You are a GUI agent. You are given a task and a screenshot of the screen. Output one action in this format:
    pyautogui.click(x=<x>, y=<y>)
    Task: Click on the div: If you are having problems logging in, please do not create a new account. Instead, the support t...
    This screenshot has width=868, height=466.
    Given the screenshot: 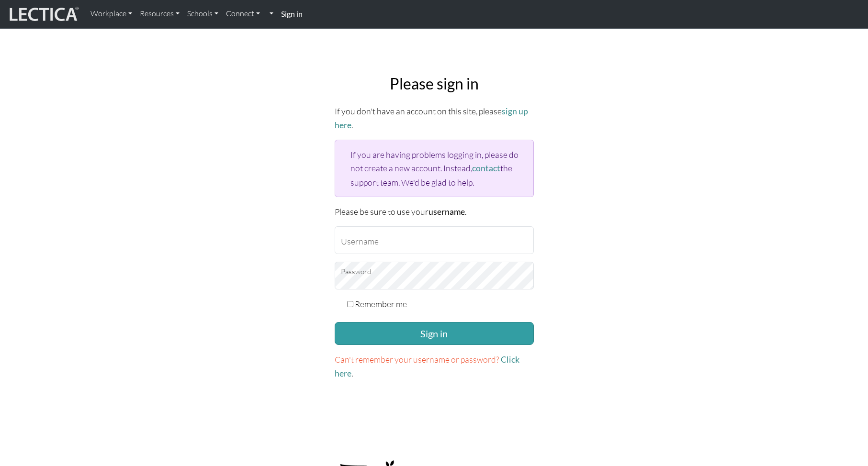 What is the action you would take?
    pyautogui.click(x=434, y=168)
    